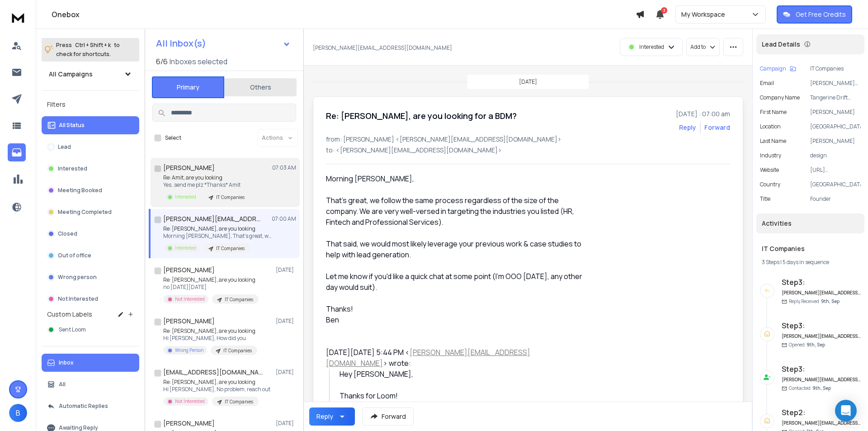  Describe the element at coordinates (704, 14) in the screenshot. I see `p: My Workspace` at that location.